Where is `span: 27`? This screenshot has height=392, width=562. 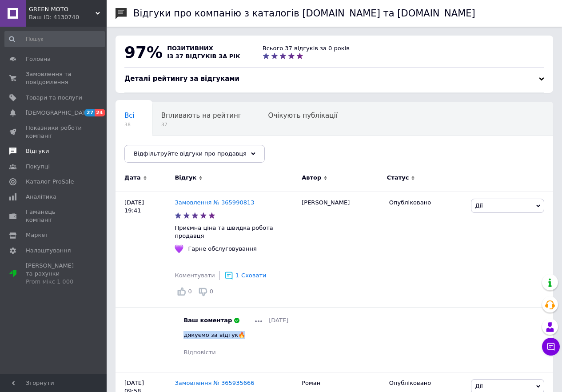 span: 27 is located at coordinates (90, 112).